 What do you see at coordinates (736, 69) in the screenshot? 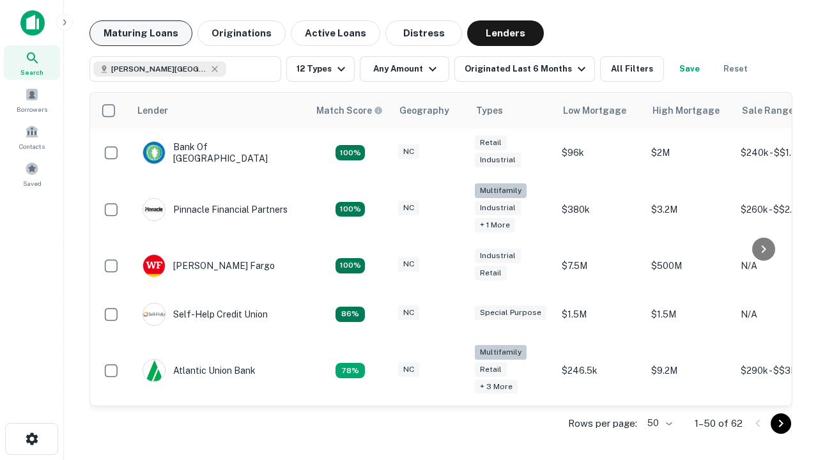
I see `button: Reset` at bounding box center [736, 69].